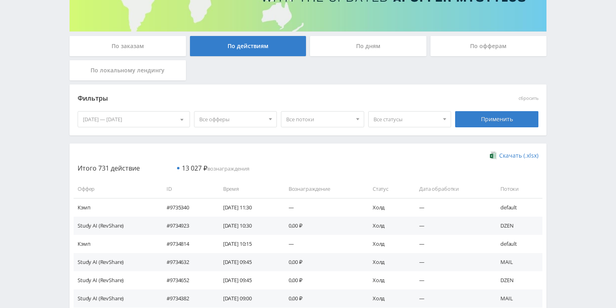  Describe the element at coordinates (187, 299) in the screenshot. I see `td: #9734382` at that location.